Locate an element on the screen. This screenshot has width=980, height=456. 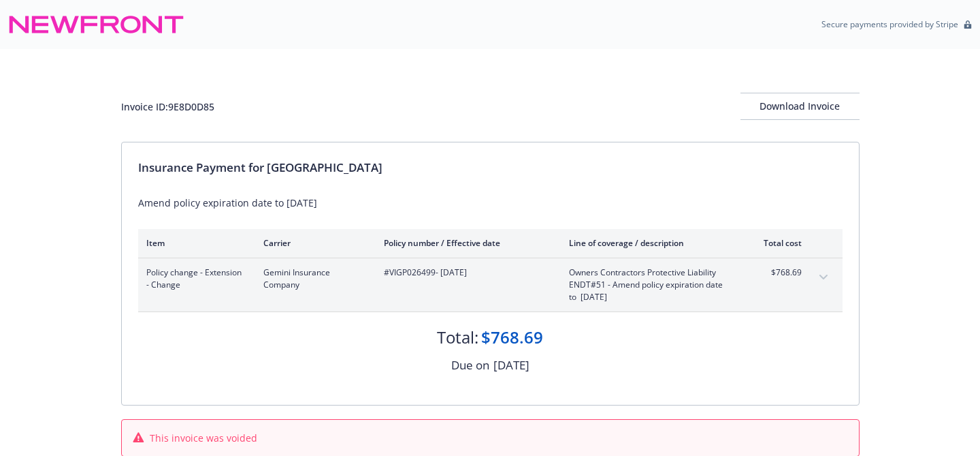
span: Owners Contractors Protective Liability is located at coordinates (649, 273).